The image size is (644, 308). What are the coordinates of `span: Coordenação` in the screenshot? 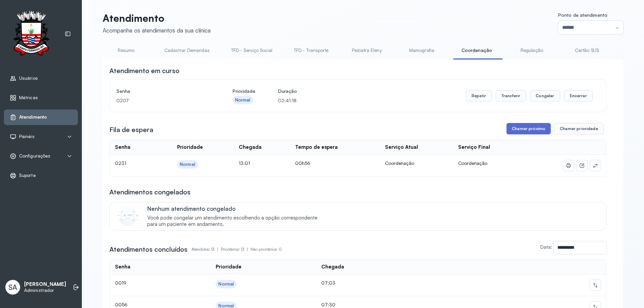 It's located at (472, 163).